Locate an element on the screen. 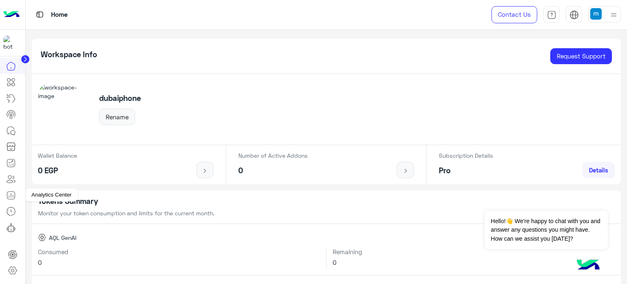 Image resolution: width=627 pixels, height=284 pixels. a: tab is located at coordinates (551, 15).